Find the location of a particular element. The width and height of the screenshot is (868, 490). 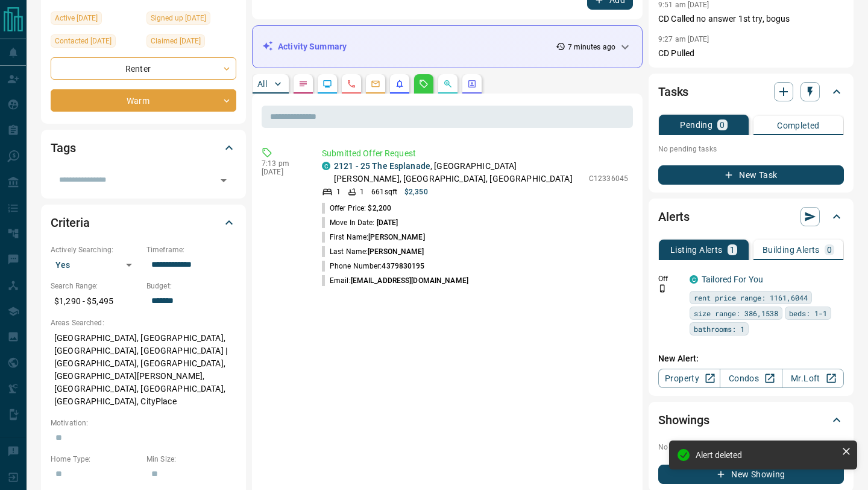

div: Thu Mar 20 2025 is located at coordinates (191, 43).